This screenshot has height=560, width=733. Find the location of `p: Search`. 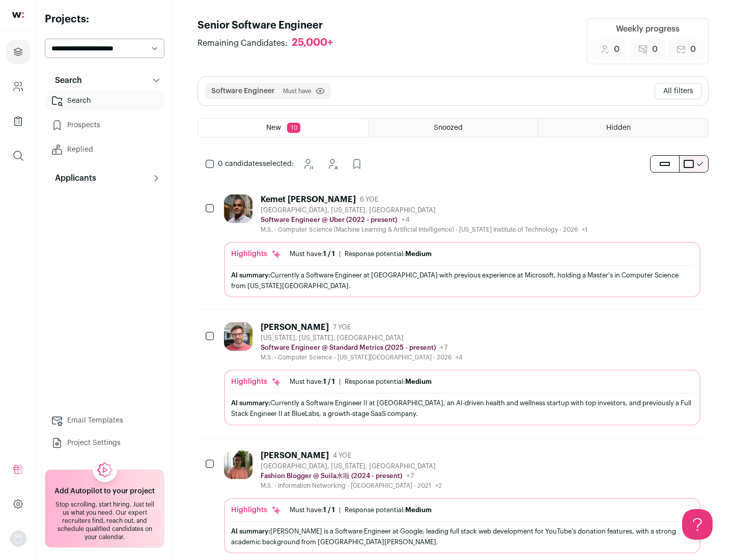

p: Search is located at coordinates (66, 81).